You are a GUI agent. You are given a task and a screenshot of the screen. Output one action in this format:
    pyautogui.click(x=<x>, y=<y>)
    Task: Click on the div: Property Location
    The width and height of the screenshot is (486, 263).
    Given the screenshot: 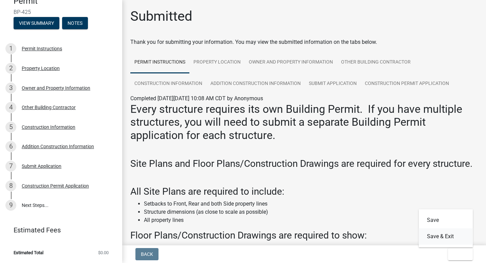 What is the action you would take?
    pyautogui.click(x=41, y=68)
    